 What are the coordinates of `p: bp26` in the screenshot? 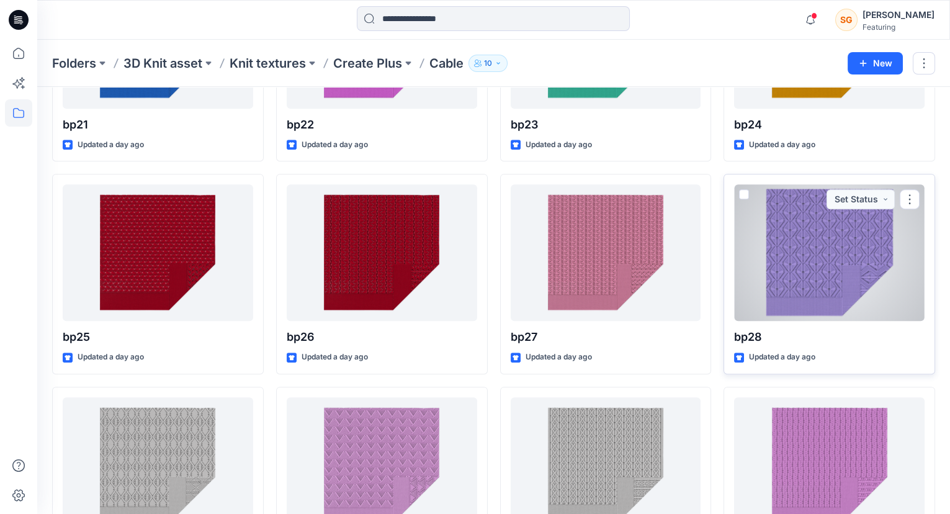 It's located at (382, 337).